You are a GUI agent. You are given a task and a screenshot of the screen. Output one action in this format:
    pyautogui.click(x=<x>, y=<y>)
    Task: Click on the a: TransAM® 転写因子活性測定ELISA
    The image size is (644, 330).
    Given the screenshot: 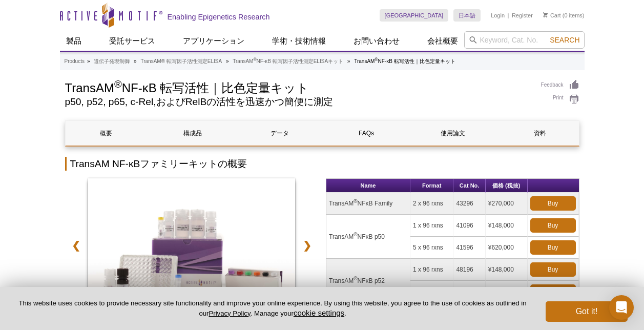 What is the action you would take?
    pyautogui.click(x=181, y=61)
    